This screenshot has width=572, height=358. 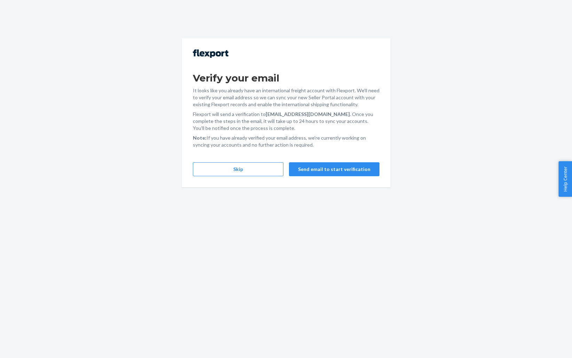 What do you see at coordinates (286, 121) in the screenshot?
I see `p: Flexport will send a verification to . Once you complete the steps in the email, it will take up ...` at bounding box center [286, 121].